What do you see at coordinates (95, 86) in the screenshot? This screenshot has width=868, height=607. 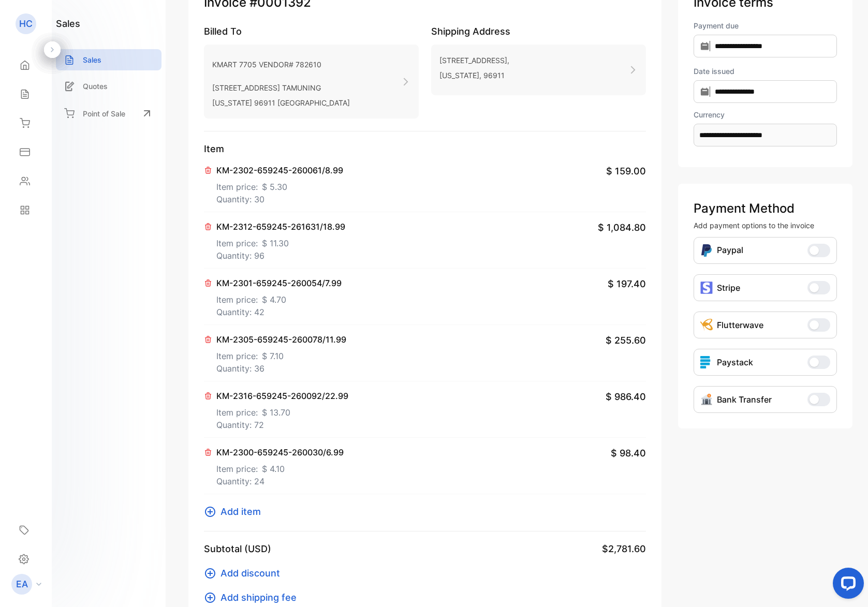 I see `p: Quotes` at bounding box center [95, 86].